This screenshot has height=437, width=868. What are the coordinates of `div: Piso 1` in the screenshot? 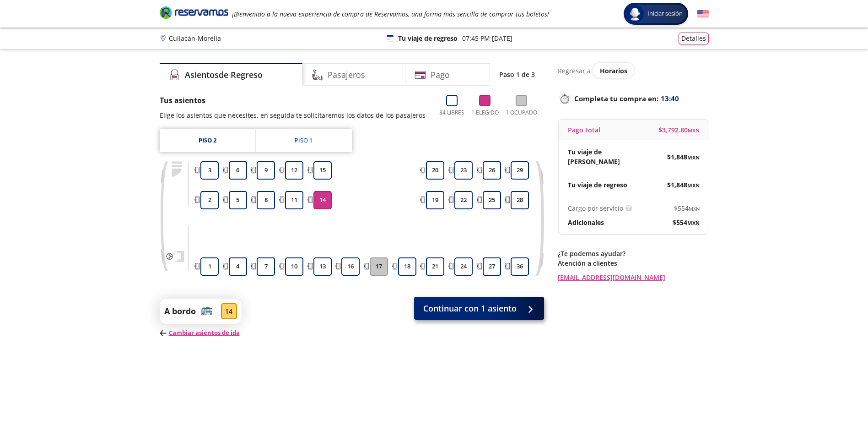 It's located at (303, 140).